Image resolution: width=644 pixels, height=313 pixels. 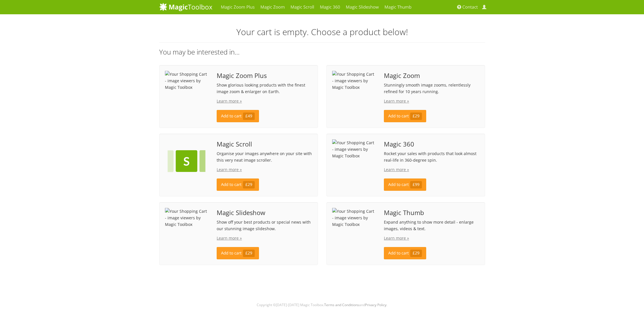 I want to click on h2: Your cart is empty. Choose a product below!, so click(x=322, y=32).